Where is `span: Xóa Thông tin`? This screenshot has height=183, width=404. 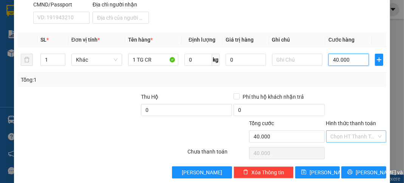
span: Xóa Thông tin is located at coordinates (268, 172).